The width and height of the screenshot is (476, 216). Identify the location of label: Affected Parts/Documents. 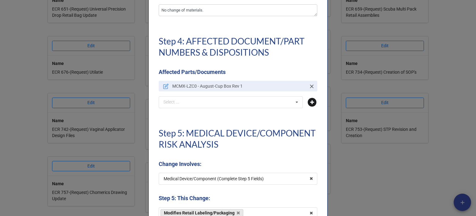
(192, 72).